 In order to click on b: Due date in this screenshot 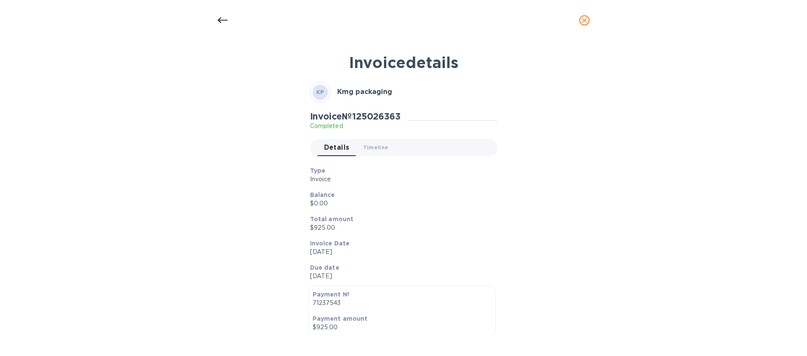, I will do `click(325, 267)`.